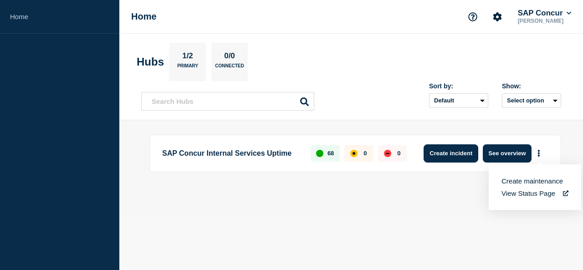  Describe the element at coordinates (539, 153) in the screenshot. I see `button: More actions` at that location.